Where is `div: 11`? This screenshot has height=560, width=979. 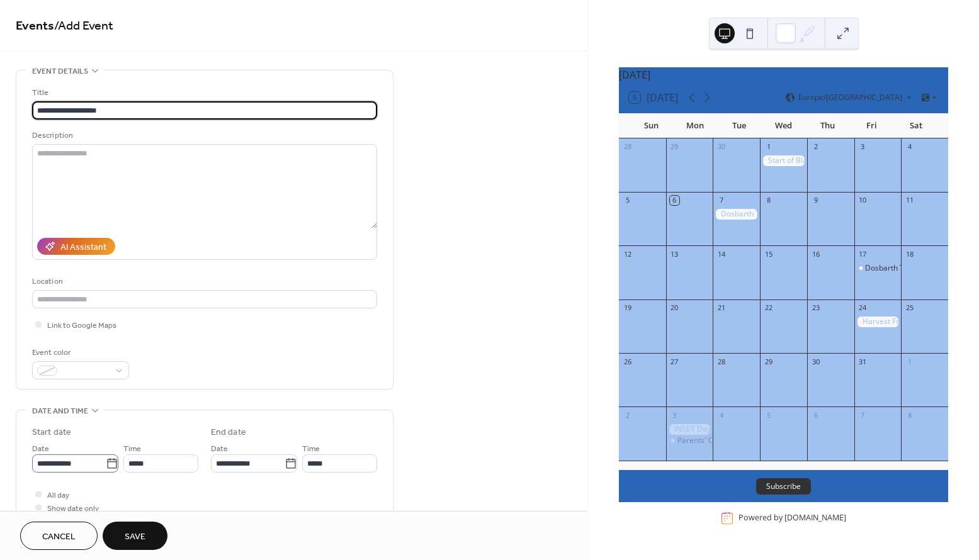 div: 11 is located at coordinates (910, 200).